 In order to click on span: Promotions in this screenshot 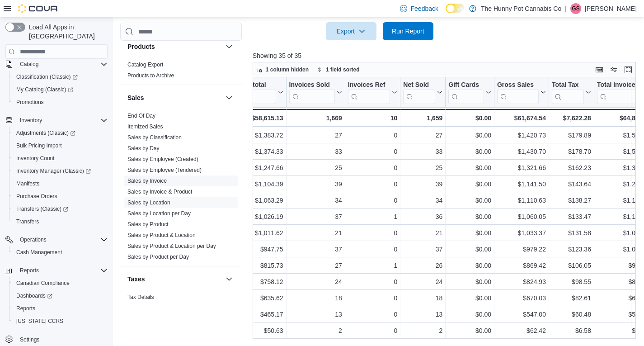, I will do `click(30, 102)`.